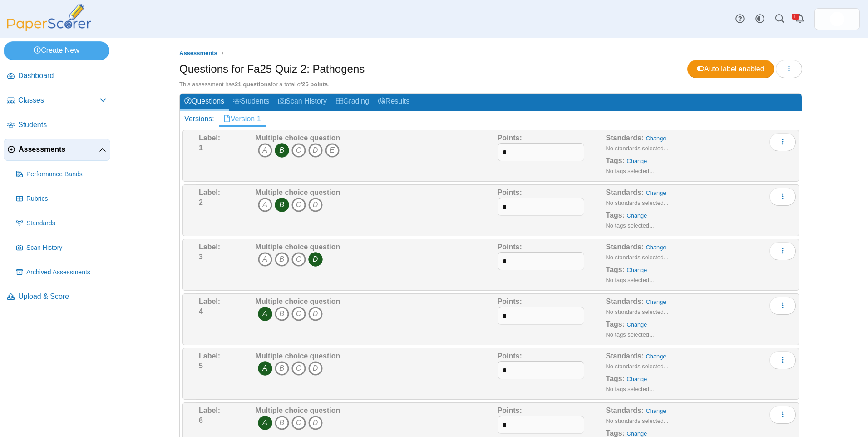  I want to click on img: PaperScorer, so click(49, 17).